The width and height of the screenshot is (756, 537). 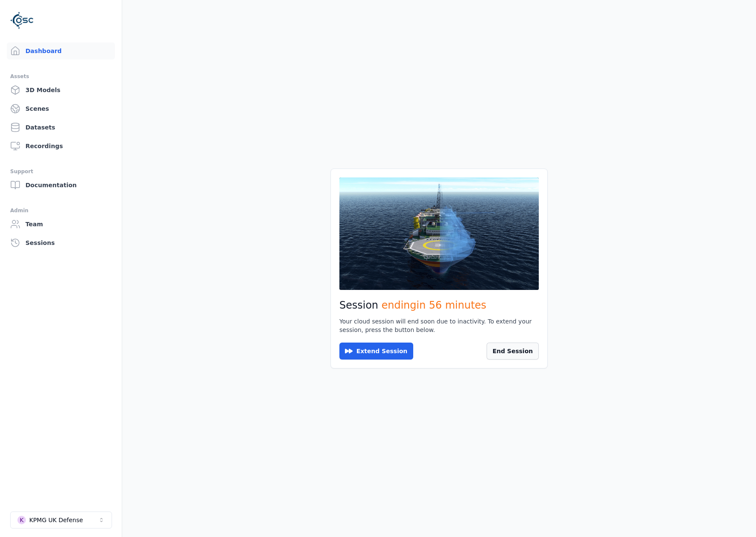 What do you see at coordinates (61, 109) in the screenshot?
I see `a: Scenes` at bounding box center [61, 109].